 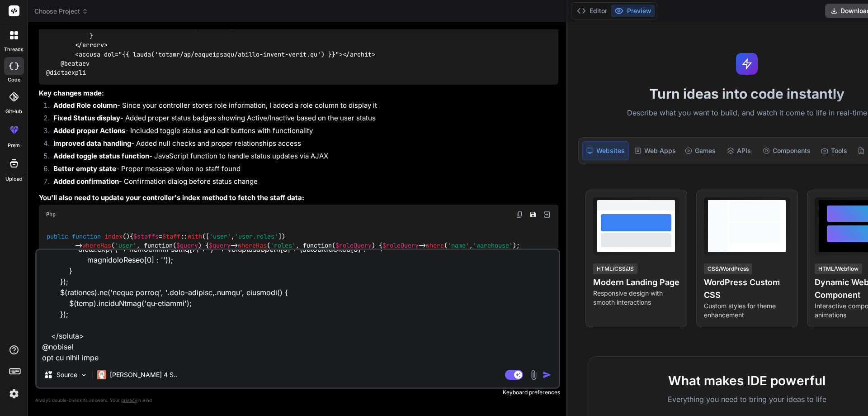 I want to click on p: Keyboard preferences, so click(x=298, y=392).